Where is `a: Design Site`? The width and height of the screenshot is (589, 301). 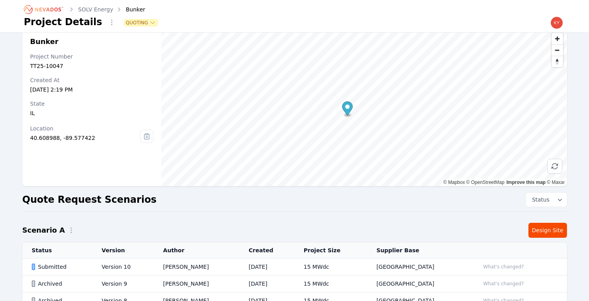
a: Design Site is located at coordinates (547, 230).